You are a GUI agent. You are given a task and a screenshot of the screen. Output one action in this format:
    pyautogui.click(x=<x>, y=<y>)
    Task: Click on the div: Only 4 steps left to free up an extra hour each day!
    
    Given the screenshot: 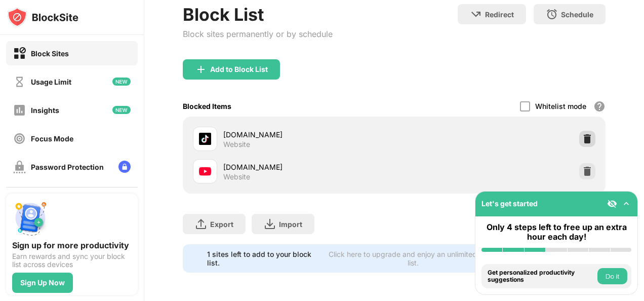 What is the action you would take?
    pyautogui.click(x=556, y=232)
    